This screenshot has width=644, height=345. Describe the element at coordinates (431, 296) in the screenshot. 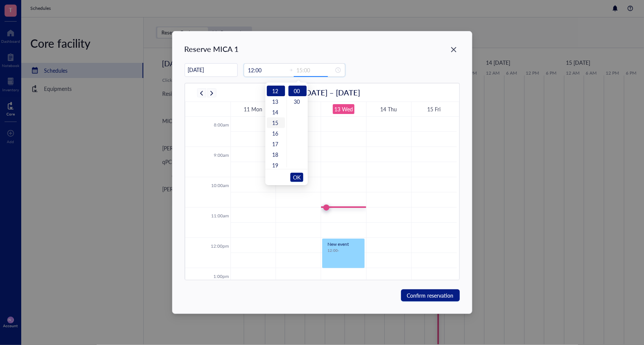

I see `button: Confirm reservation` at that location.